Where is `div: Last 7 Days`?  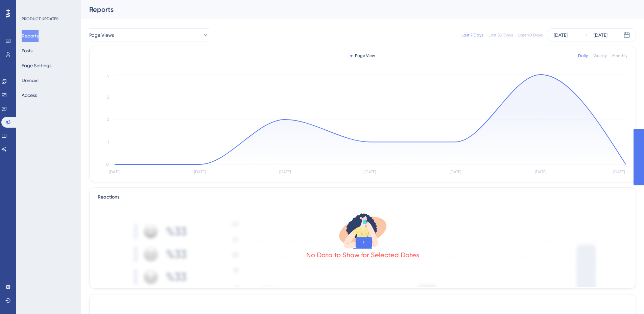
div: Last 7 Days is located at coordinates (473, 35).